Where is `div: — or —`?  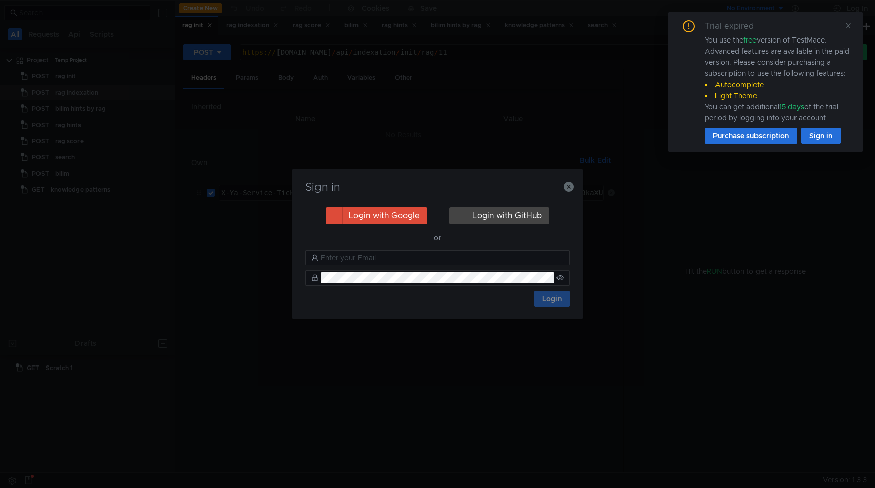
div: — or — is located at coordinates (438, 238).